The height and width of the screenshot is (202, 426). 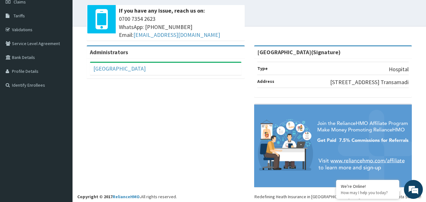 What do you see at coordinates (19, 16) in the screenshot?
I see `span: Tariffs` at bounding box center [19, 16].